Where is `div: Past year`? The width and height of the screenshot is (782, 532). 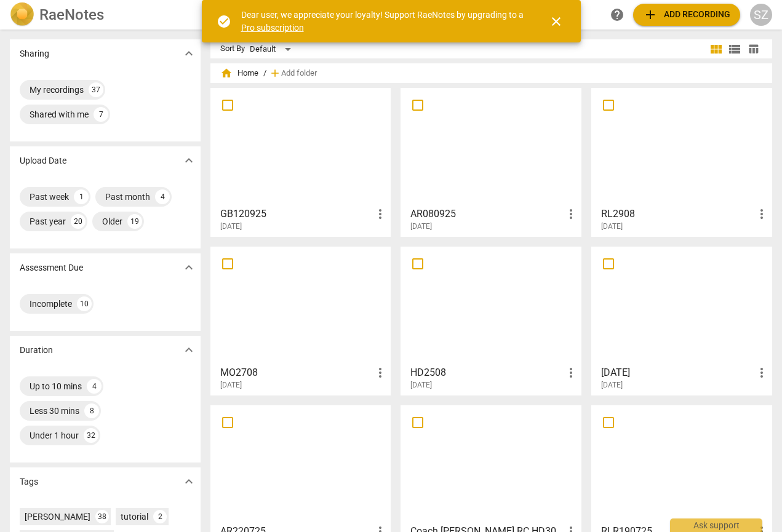 div: Past year is located at coordinates (47, 222).